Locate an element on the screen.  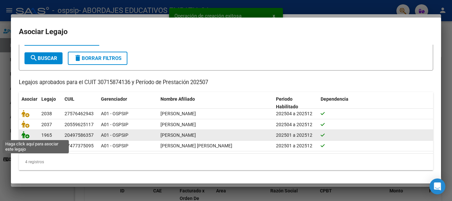
span: ROJAS LUDMILA CECILIA is located at coordinates (178, 114).